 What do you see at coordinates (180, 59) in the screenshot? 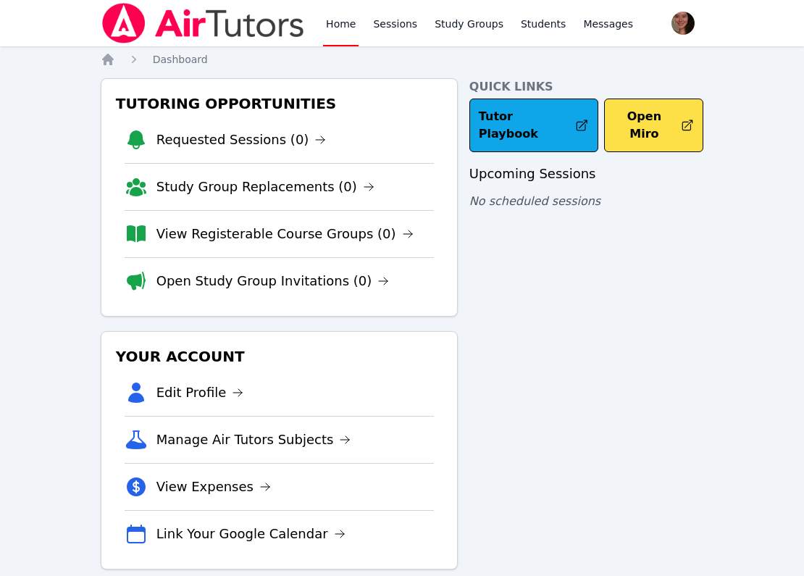
I see `a: Dashboard` at bounding box center [180, 59].